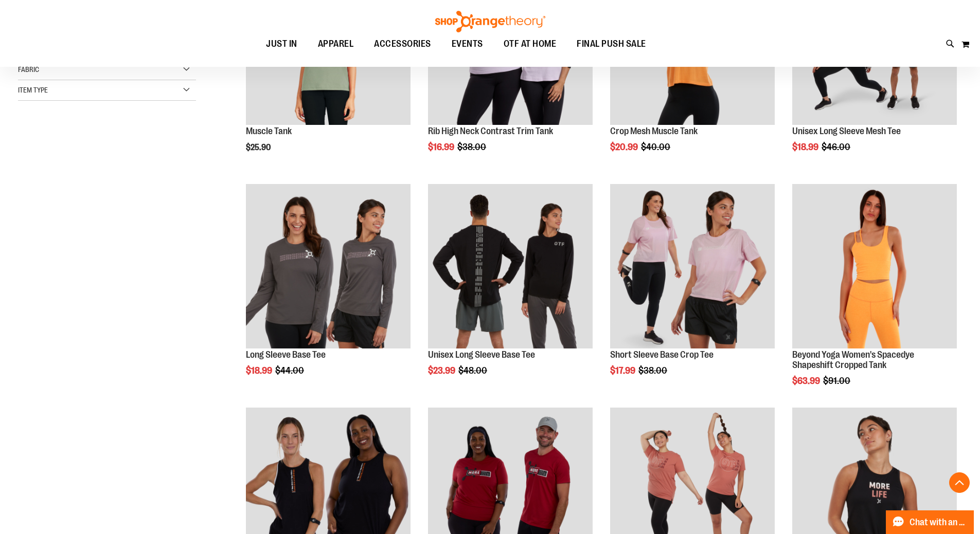  I want to click on span: JUST IN, so click(281, 44).